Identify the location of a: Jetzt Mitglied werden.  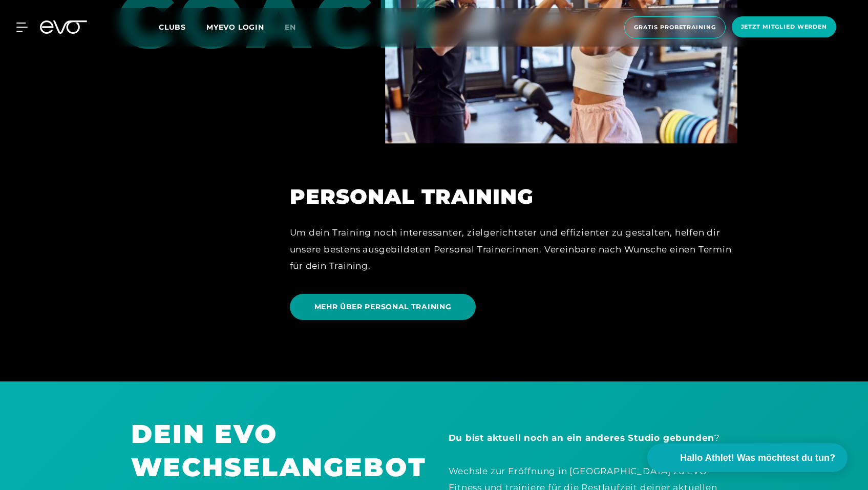
(784, 27).